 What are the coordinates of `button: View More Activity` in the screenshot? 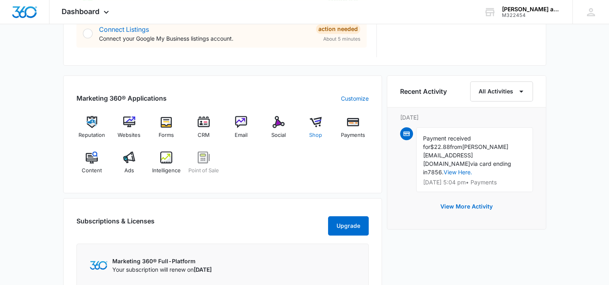 It's located at (467, 207).